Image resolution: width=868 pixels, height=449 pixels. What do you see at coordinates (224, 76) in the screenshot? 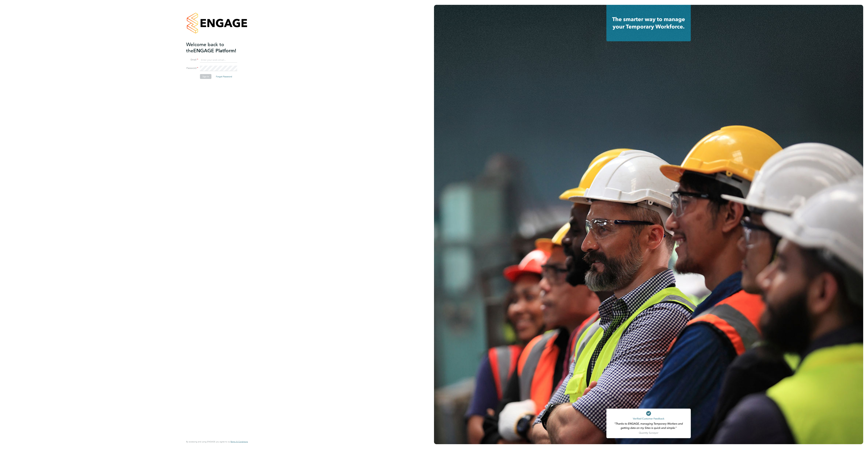
I see `button: Forgot Password` at bounding box center [224, 76].